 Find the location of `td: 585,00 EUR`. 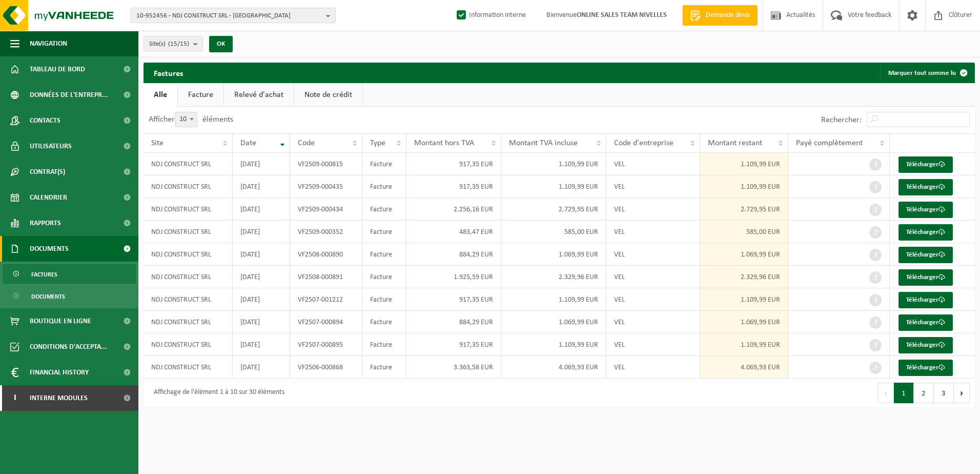

td: 585,00 EUR is located at coordinates (554, 232).